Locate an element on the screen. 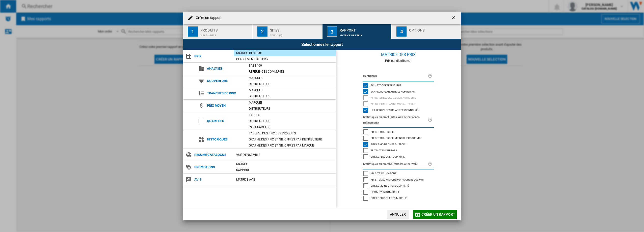 Image resolution: width=644 pixels, height=232 pixels. span: Nb. sites du profil moins chers que moi is located at coordinates (396, 137).